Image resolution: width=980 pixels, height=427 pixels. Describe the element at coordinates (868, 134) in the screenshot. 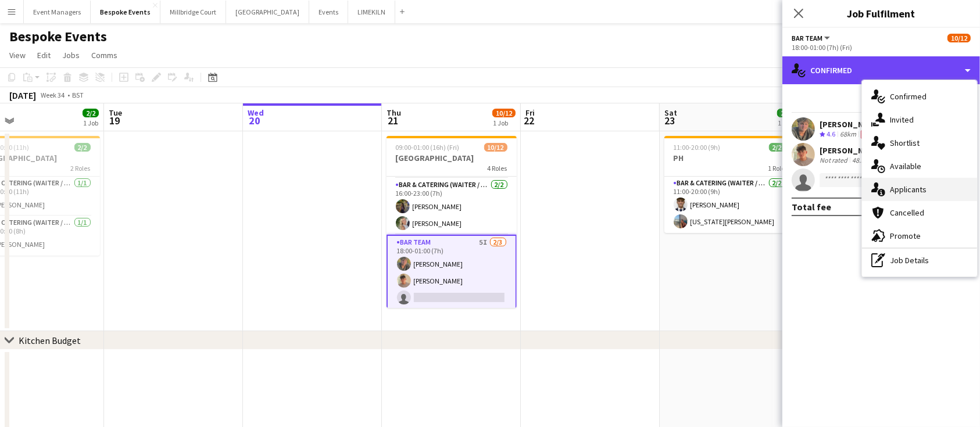

I see `div: Crew has different fees then in role` at that location.